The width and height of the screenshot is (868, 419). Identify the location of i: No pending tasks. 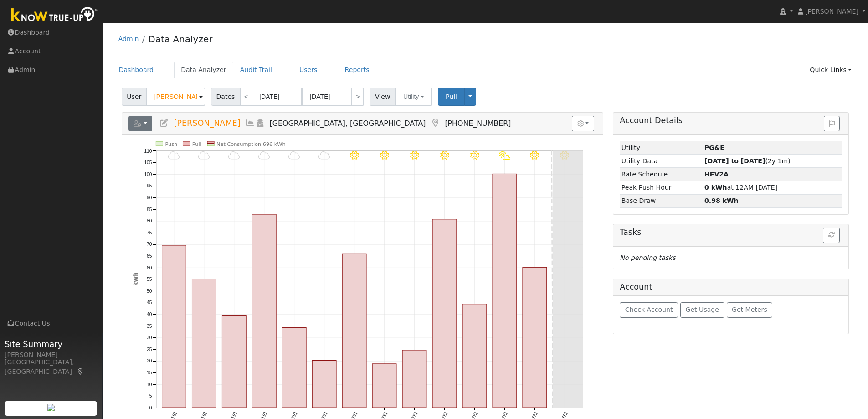
(647, 258).